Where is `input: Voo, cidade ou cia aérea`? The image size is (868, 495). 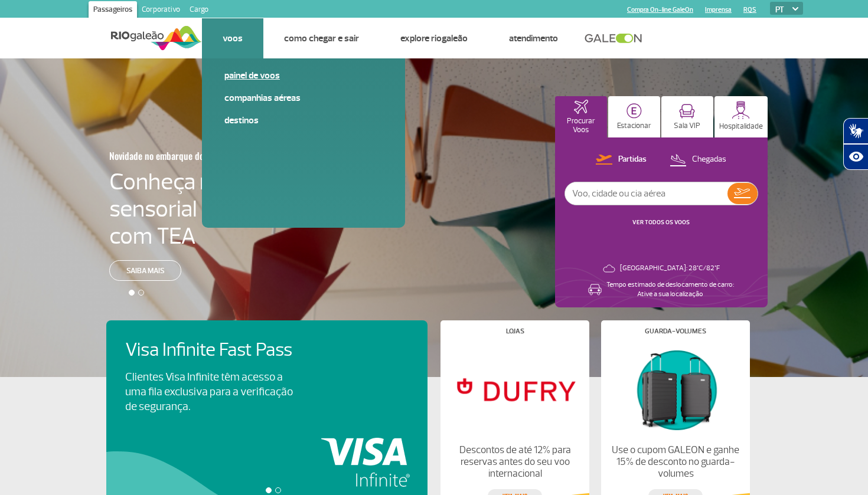 input: Voo, cidade ou cia aérea is located at coordinates (646, 193).